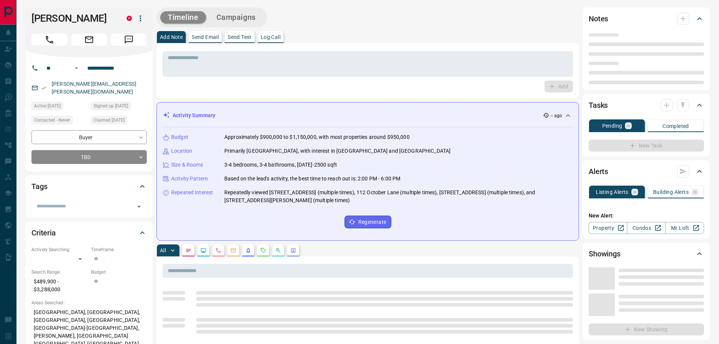 Image resolution: width=719 pixels, height=344 pixels. I want to click on svg: Notes, so click(188, 250).